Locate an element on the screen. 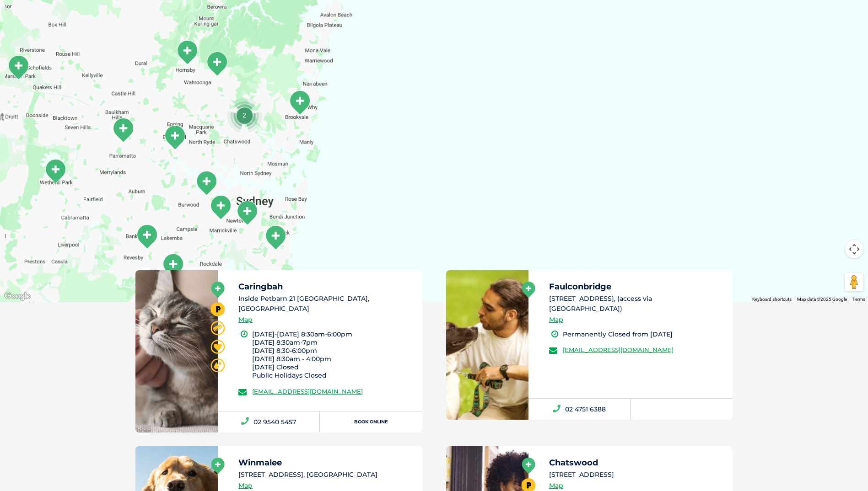  div: Five Dock is located at coordinates (207, 183).